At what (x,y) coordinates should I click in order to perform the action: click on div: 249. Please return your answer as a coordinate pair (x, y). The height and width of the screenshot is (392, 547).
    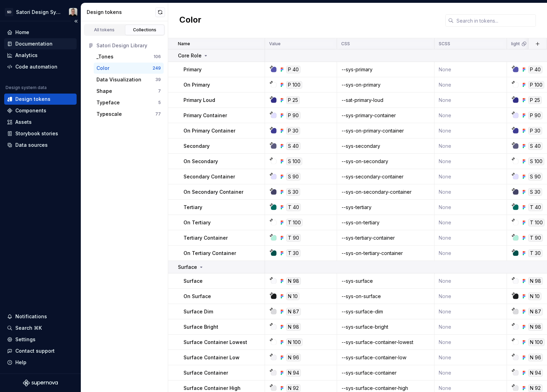
    Looking at the image, I should click on (157, 68).